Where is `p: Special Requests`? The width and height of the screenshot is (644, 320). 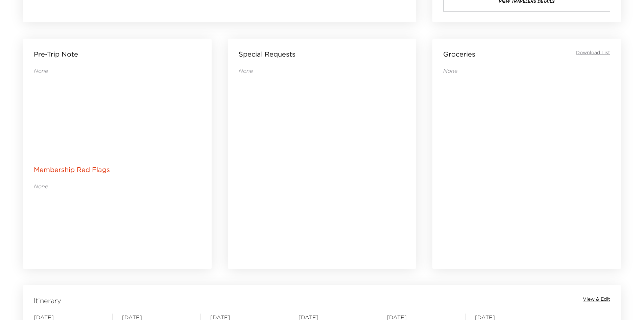 p: Special Requests is located at coordinates (267, 54).